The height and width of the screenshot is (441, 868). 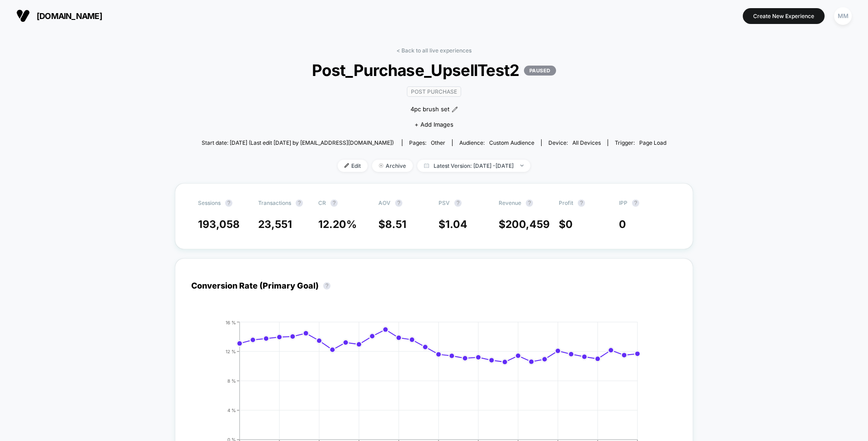 I want to click on span: 8.51, so click(x=395, y=224).